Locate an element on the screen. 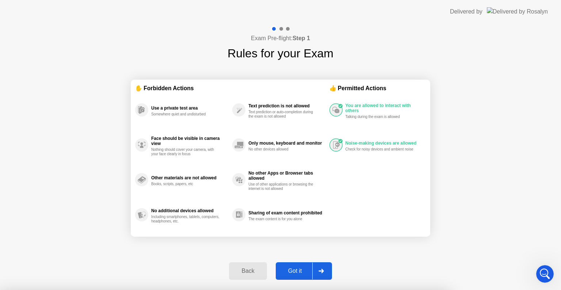 The width and height of the screenshot is (561, 290). div: No other devices allowed is located at coordinates (283, 149).